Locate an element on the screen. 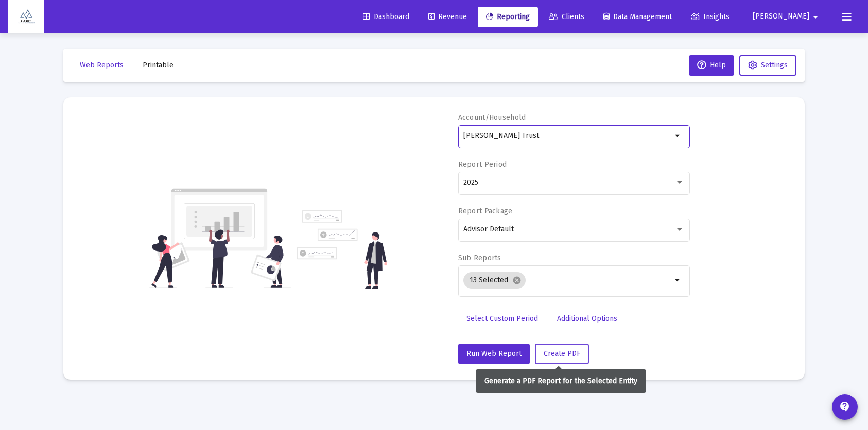  span: Clients is located at coordinates (566, 17).